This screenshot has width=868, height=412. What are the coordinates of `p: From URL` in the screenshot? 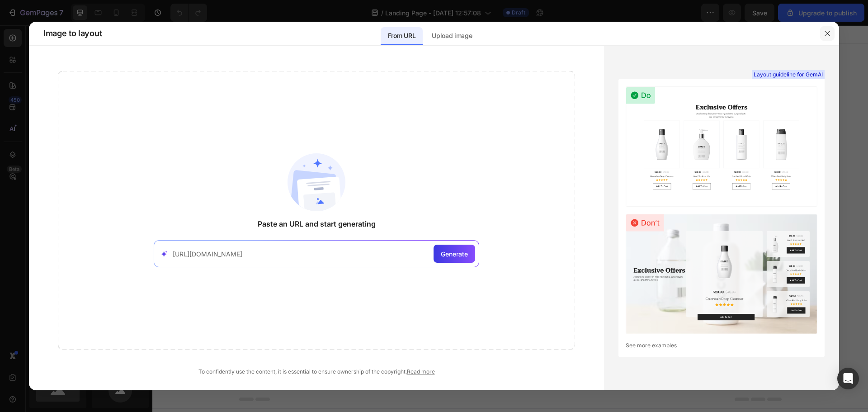 It's located at (401, 36).